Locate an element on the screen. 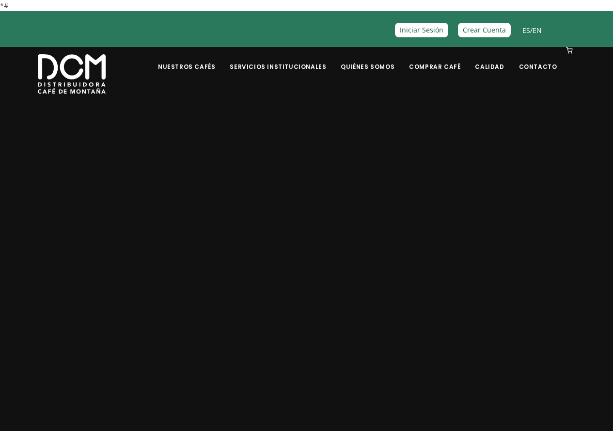 The image size is (613, 431). a: EN is located at coordinates (537, 30).